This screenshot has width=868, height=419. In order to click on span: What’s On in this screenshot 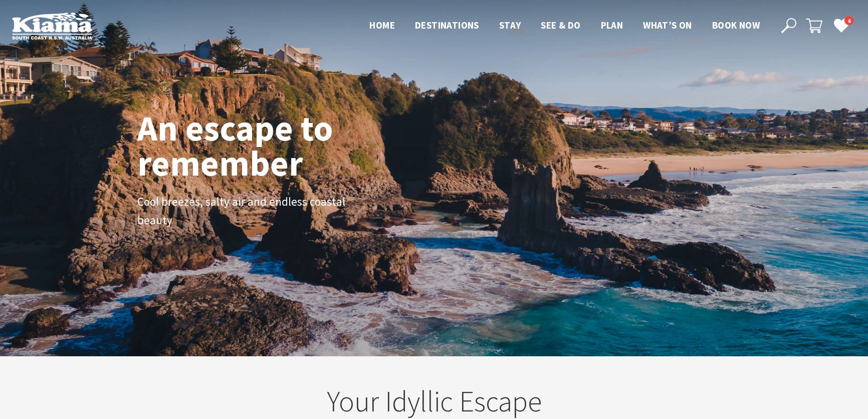, I will do `click(668, 25)`.